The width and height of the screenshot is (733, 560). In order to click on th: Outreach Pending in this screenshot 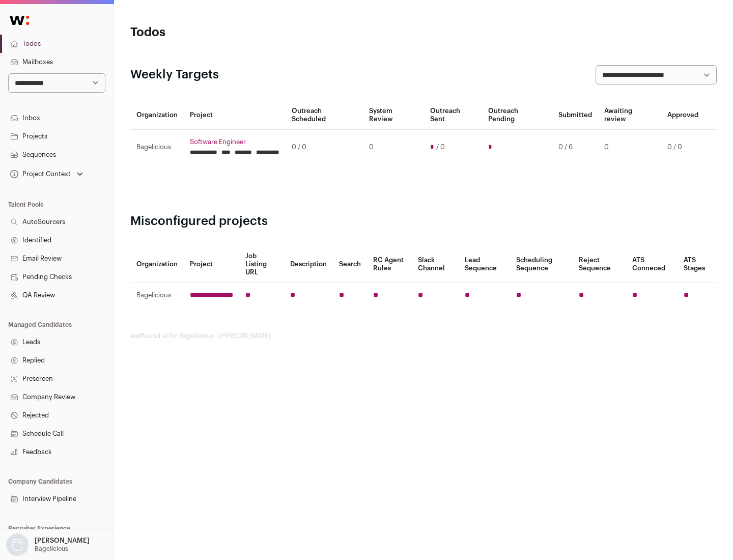, I will do `click(516, 115)`.